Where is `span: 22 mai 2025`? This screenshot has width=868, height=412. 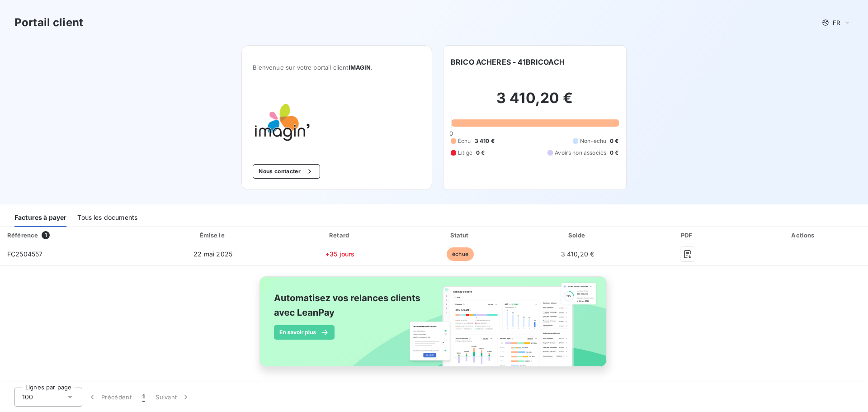
span: 22 mai 2025 is located at coordinates (213, 254).